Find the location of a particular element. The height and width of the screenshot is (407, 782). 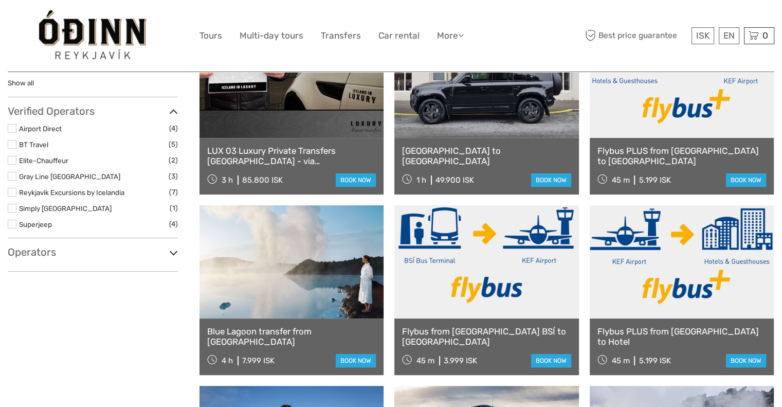

span: Best price guarantee is located at coordinates (636, 35).